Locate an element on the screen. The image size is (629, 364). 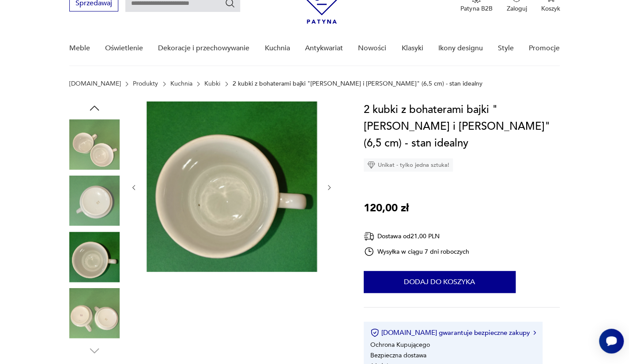
a: Nowości is located at coordinates (372, 48).